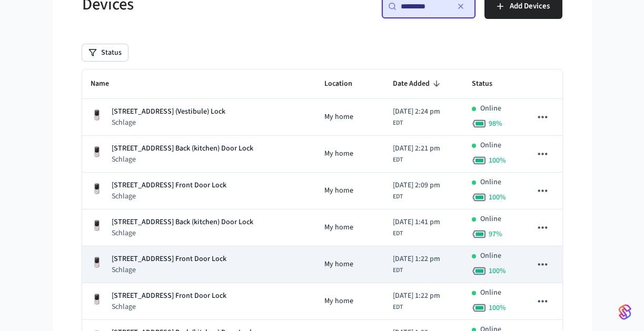 This screenshot has width=644, height=331. Describe the element at coordinates (106, 84) in the screenshot. I see `span: Name` at that location.